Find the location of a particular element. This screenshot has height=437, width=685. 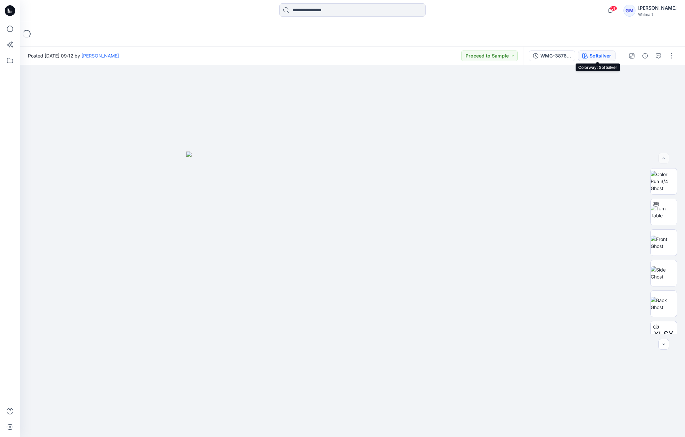

div: GM is located at coordinates (629, 11).